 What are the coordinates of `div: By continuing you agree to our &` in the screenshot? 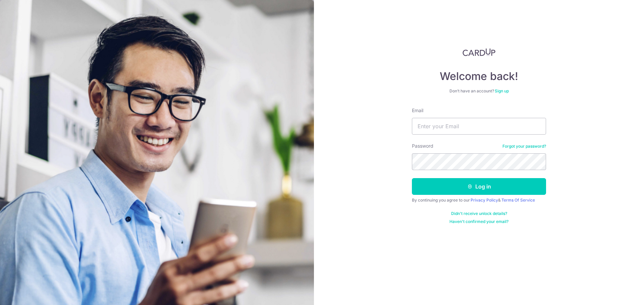 It's located at (479, 200).